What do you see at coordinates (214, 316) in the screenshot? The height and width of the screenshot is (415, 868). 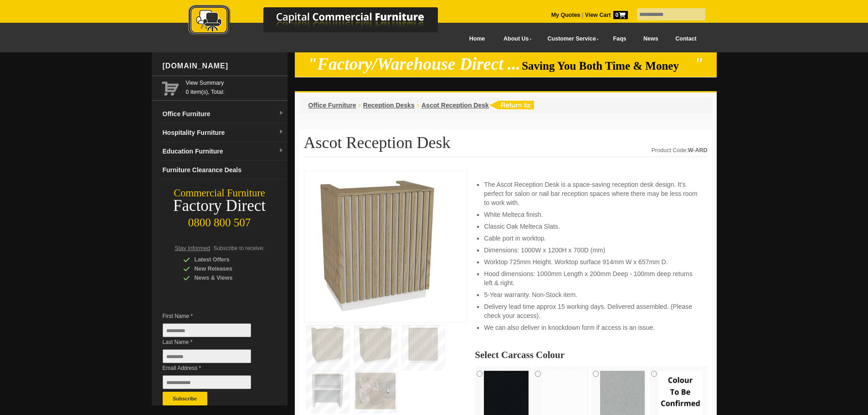 I see `span: First Name *` at bounding box center [214, 316].